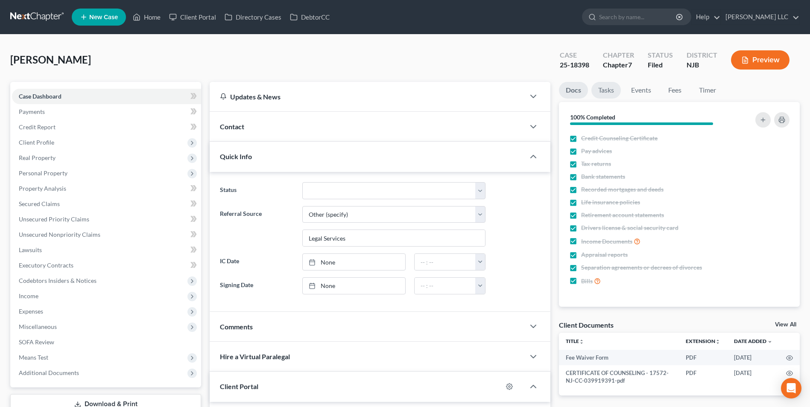 The height and width of the screenshot is (407, 810). What do you see at coordinates (660, 55) in the screenshot?
I see `div: Status` at bounding box center [660, 55].